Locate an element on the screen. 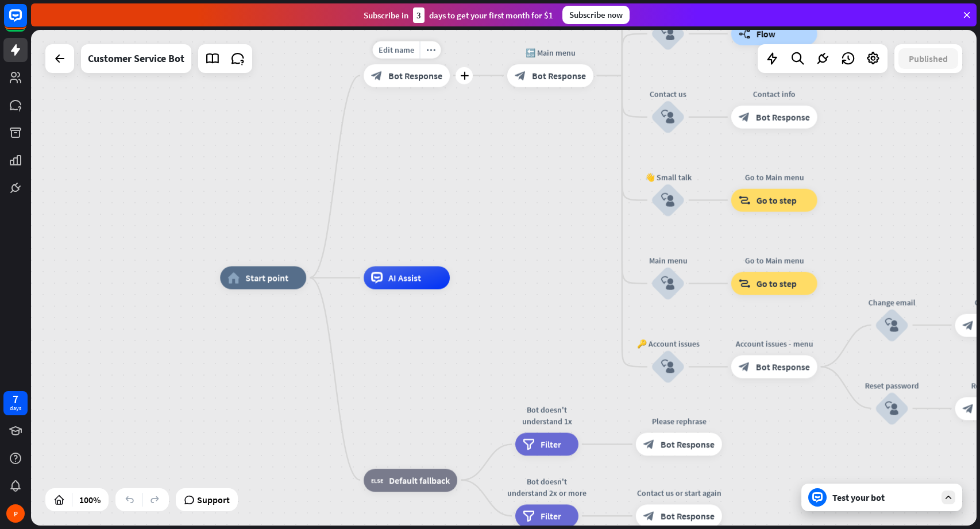 Image resolution: width=980 pixels, height=529 pixels. div: 3 is located at coordinates (419, 15).